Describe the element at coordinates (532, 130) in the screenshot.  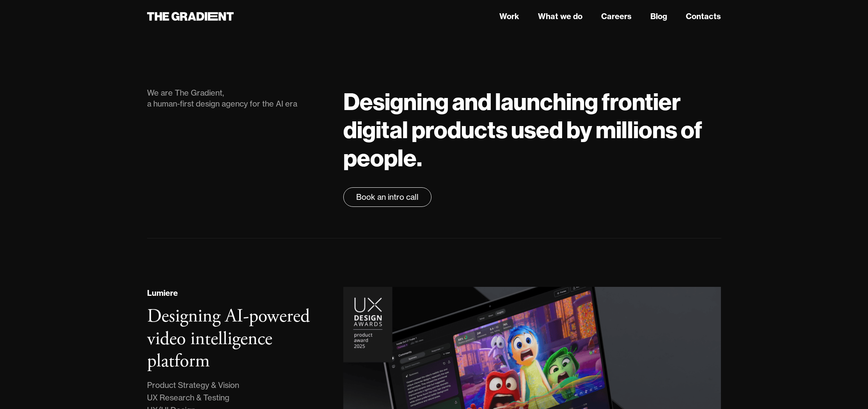
I see `h1: Designing and launching frontier digital products used by millions of people.` at that location.